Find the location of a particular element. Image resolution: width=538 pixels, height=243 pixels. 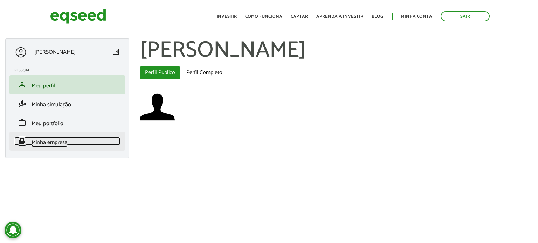

a: workMeu portfólio is located at coordinates (67, 122).